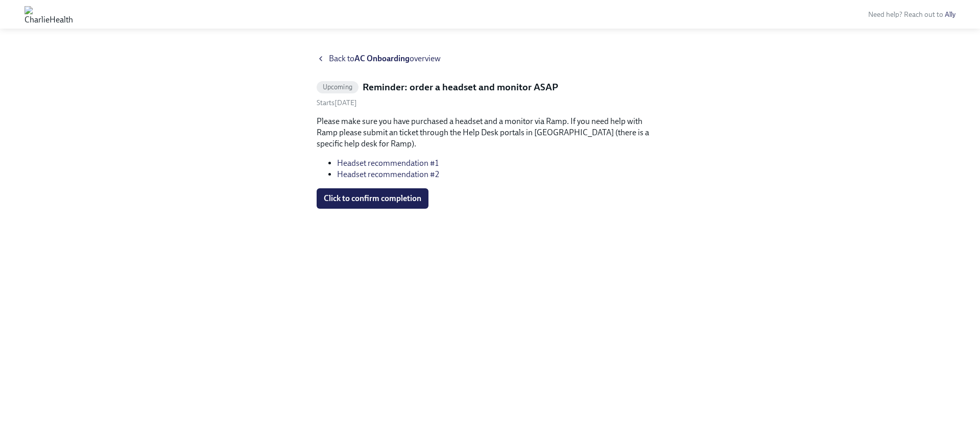 This screenshot has height=446, width=980. I want to click on span: Click to confirm completion, so click(372, 199).